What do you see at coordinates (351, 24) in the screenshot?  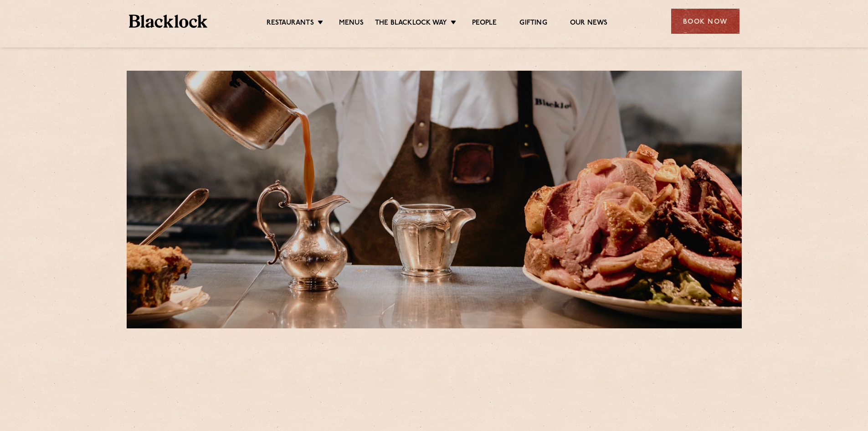 I see `a: Menus` at bounding box center [351, 24].